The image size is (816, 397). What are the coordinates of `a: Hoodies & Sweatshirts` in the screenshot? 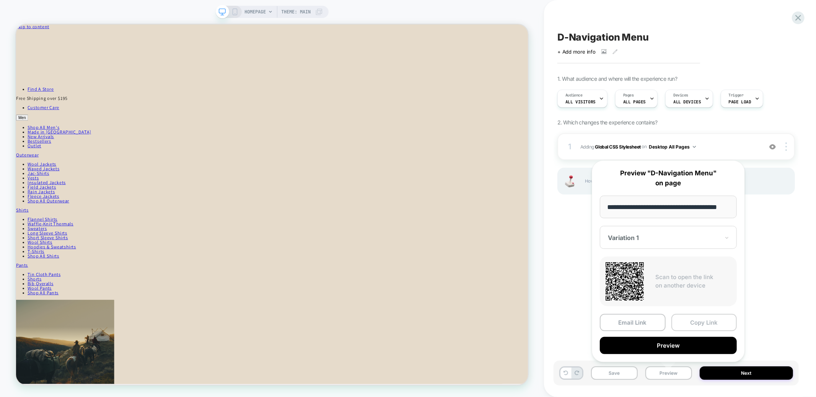 It's located at (47, 296).